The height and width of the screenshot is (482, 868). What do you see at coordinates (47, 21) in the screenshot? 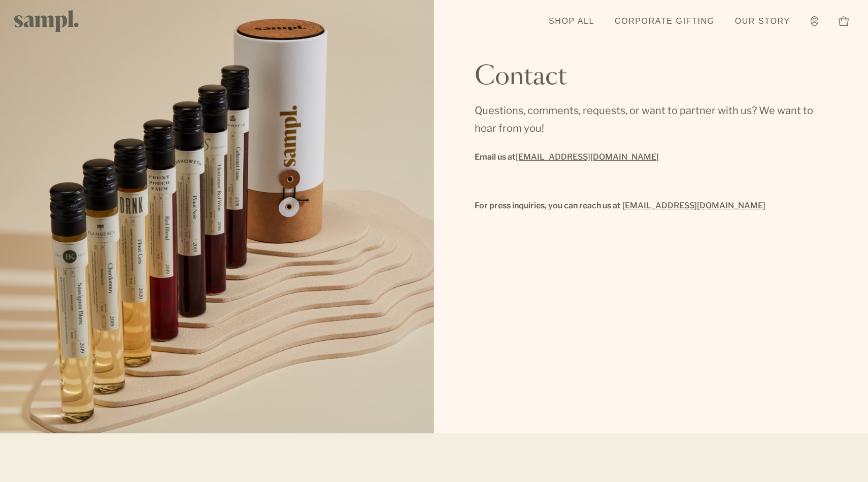
I see `img: Sampl logo` at bounding box center [47, 21].